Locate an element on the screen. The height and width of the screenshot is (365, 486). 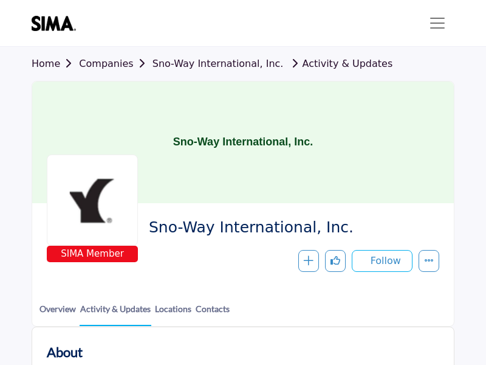
span: SIMA Member is located at coordinates (92, 253).